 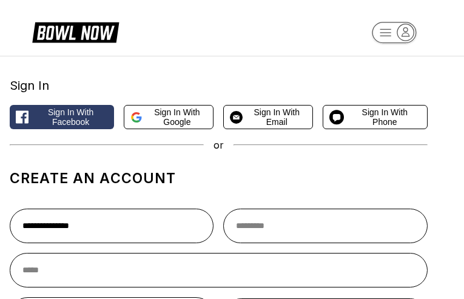 What do you see at coordinates (218, 178) in the screenshot?
I see `h1: Create an account` at bounding box center [218, 178].